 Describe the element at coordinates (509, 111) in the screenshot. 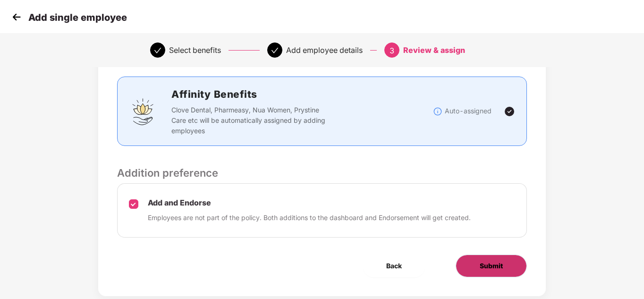

I see `img: svg+xml;base64,PHN2ZyBpZD0iVGljay0yNHgyNCIgeG1sbnM9Imh0dHA6Ly93d3cudzMub3JnLzIwMDAvc3ZnIiB3aWR0aD...` at that location.